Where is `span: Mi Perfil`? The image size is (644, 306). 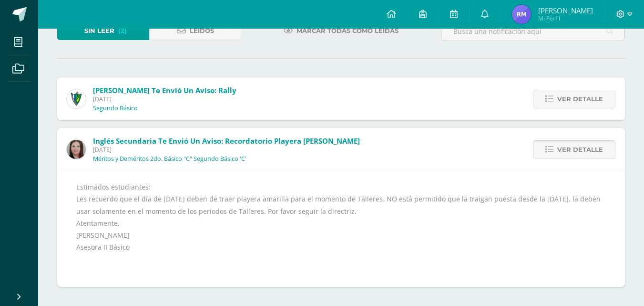
span: Mi Perfil is located at coordinates (566, 18).